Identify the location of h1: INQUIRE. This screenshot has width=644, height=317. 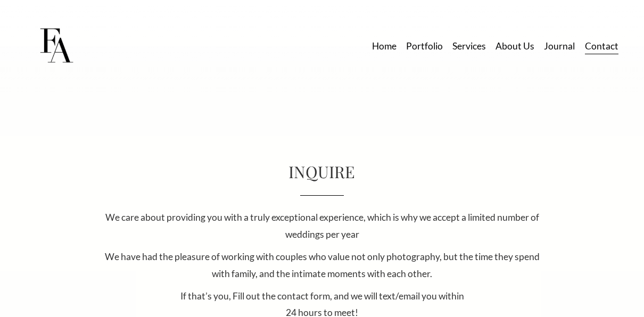
(322, 172).